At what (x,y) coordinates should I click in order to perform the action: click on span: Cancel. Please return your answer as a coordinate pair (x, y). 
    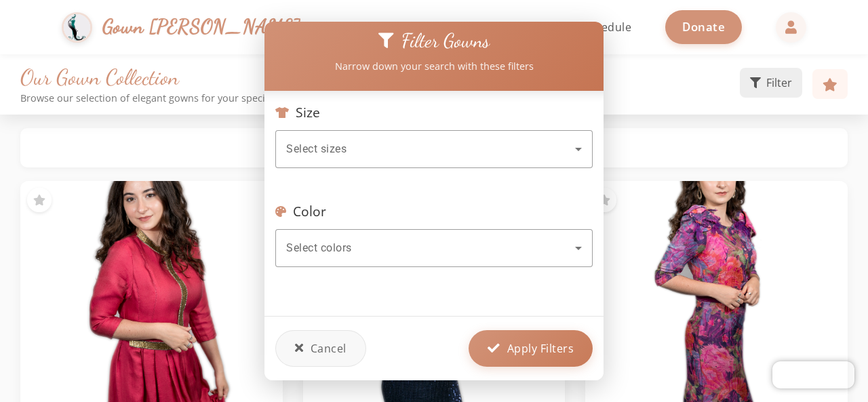
    Looking at the image, I should click on (328, 348).